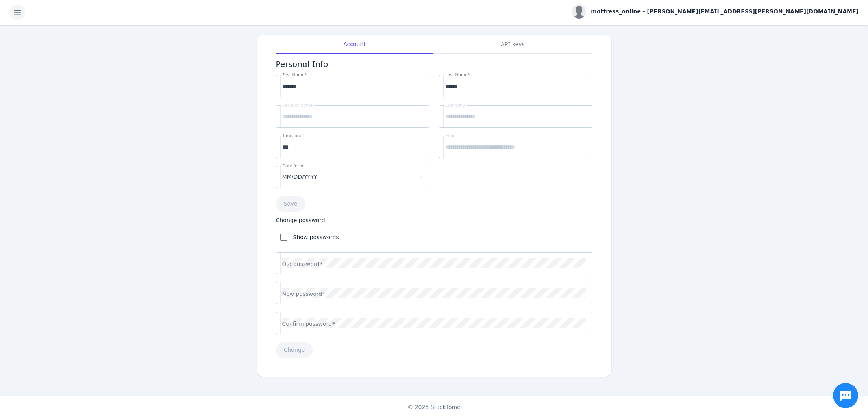  I want to click on mat-label: First Name*, so click(295, 75).